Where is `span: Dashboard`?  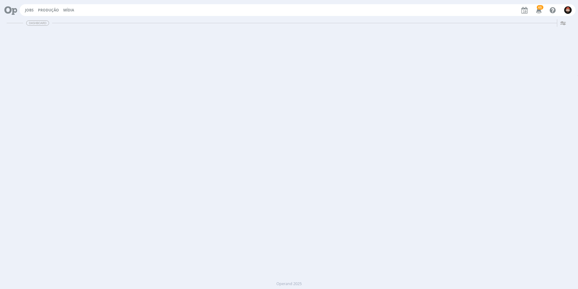 span: Dashboard is located at coordinates (38, 23).